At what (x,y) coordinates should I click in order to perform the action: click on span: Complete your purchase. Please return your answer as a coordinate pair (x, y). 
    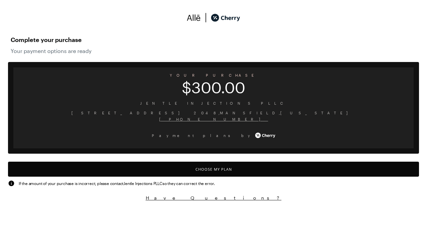
    Looking at the image, I should click on (214, 40).